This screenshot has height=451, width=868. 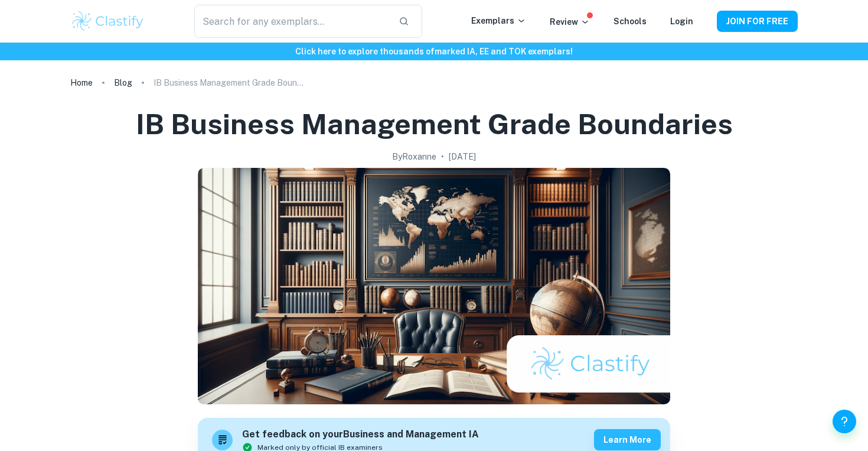 What do you see at coordinates (681, 22) in the screenshot?
I see `a: Login` at bounding box center [681, 22].